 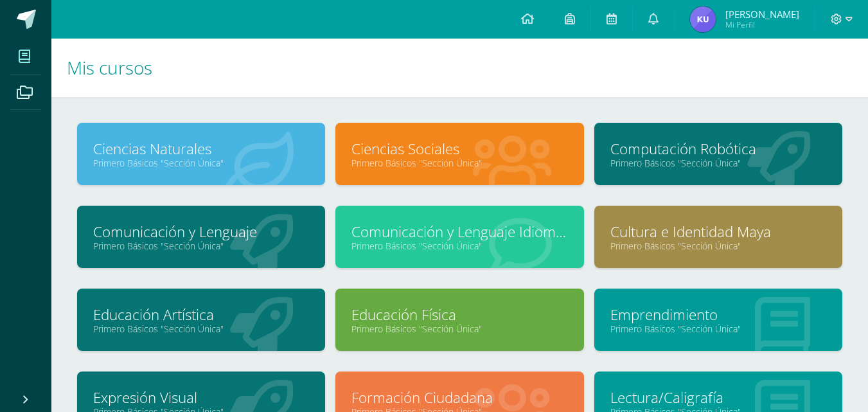 I want to click on span: Mi Perfil, so click(x=762, y=25).